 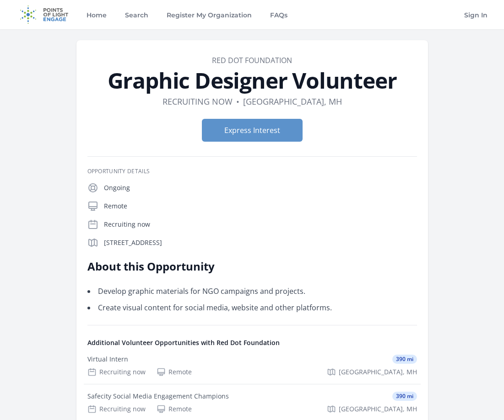 I want to click on h4: Additional Volunteer Opportunities with Red Dot Foundation, so click(x=252, y=343).